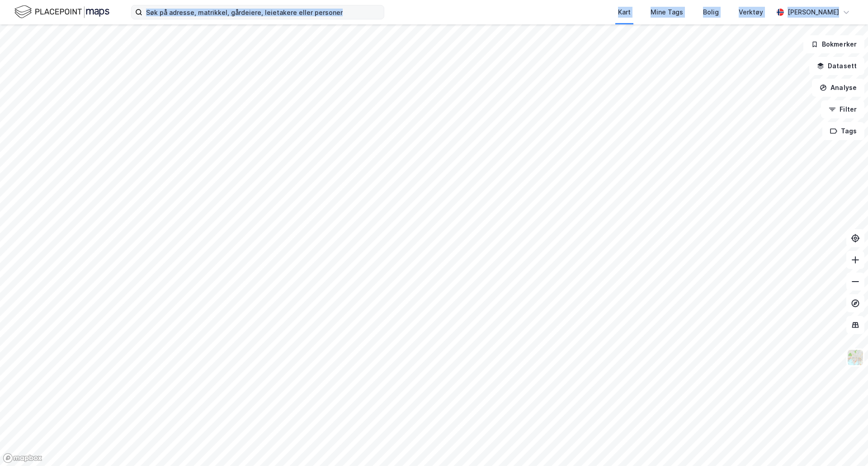 The height and width of the screenshot is (466, 868). What do you see at coordinates (751, 12) in the screenshot?
I see `div: Verktøy` at bounding box center [751, 12].